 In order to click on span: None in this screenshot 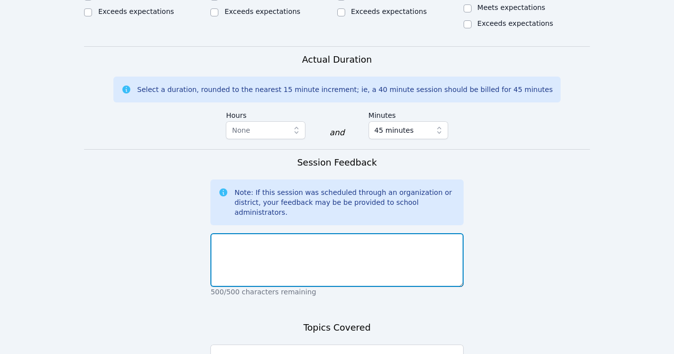, I will do `click(241, 130)`.